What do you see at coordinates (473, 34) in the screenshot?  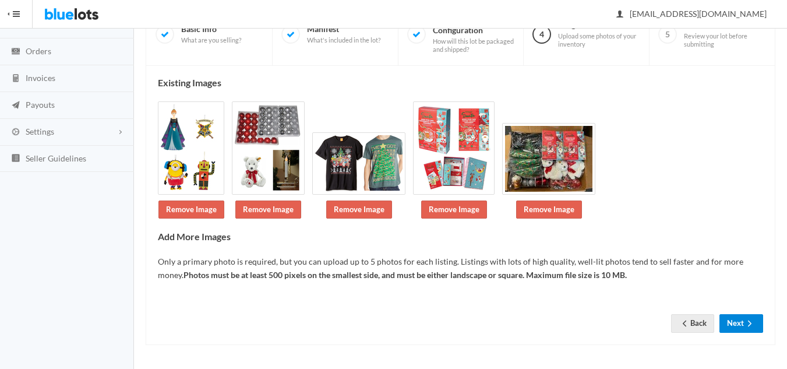 I see `span: Shipping Configuration` at bounding box center [473, 34].